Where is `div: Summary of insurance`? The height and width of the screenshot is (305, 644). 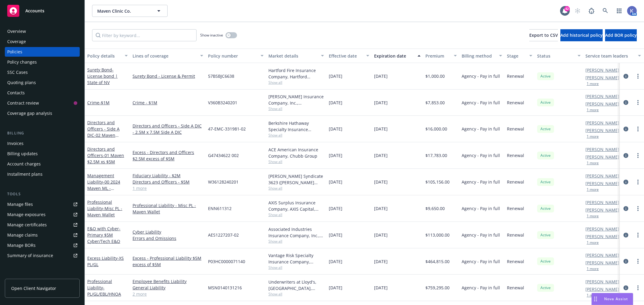 div: Summary of insurance is located at coordinates (30, 256).